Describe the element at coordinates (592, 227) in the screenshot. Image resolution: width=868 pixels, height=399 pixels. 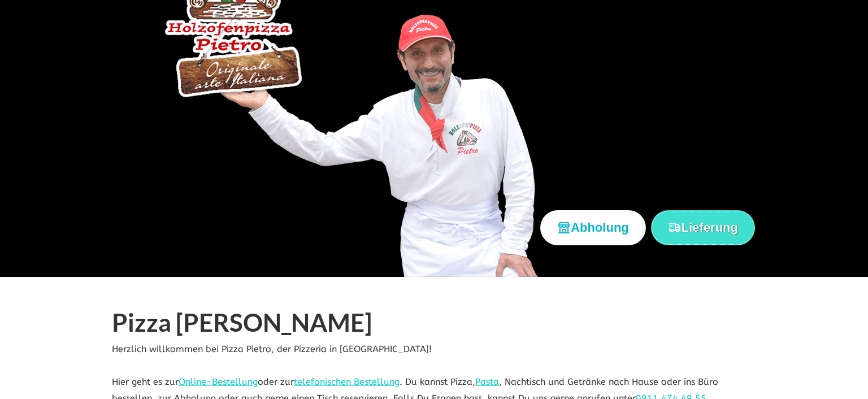
I see `button: Abholung` at that location.